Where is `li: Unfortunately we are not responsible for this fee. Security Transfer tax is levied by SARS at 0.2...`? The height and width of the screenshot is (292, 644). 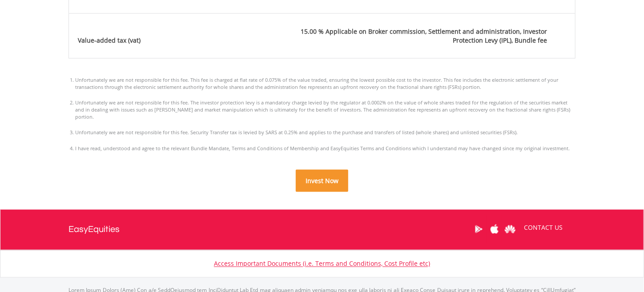
li: Unfortunately we are not responsible for this fee. Security Transfer tax is levied by SARS at 0.2... is located at coordinates (325, 132).